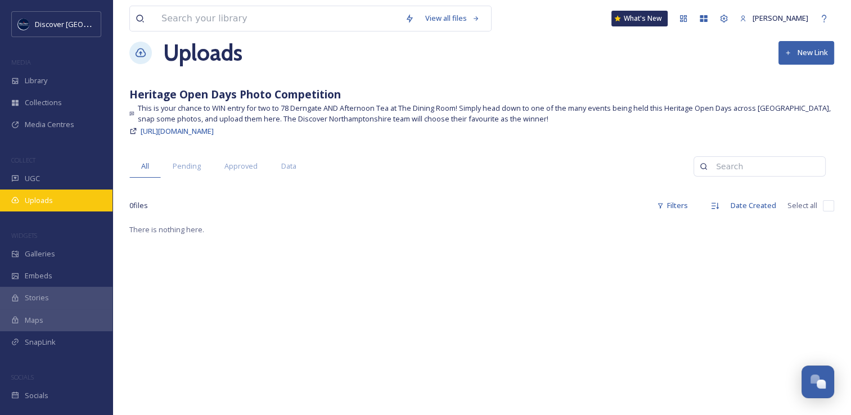 Image resolution: width=851 pixels, height=415 pixels. I want to click on span: Maps, so click(34, 320).